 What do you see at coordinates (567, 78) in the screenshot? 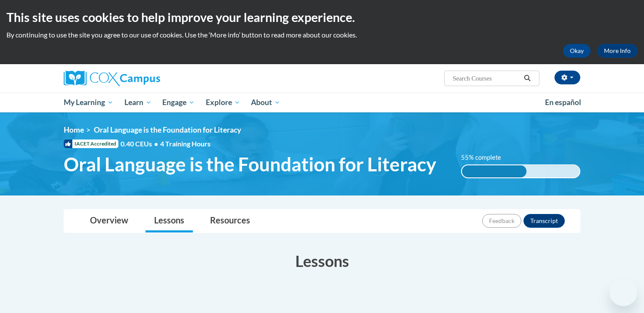
I see `button: Account Settings` at bounding box center [567, 78].